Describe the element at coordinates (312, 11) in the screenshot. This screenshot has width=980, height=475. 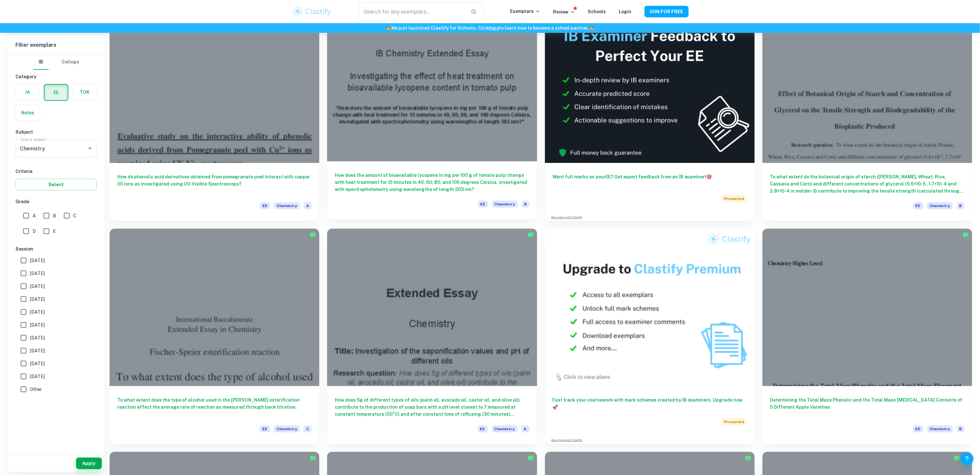
I see `a: Clastify logo` at that location.